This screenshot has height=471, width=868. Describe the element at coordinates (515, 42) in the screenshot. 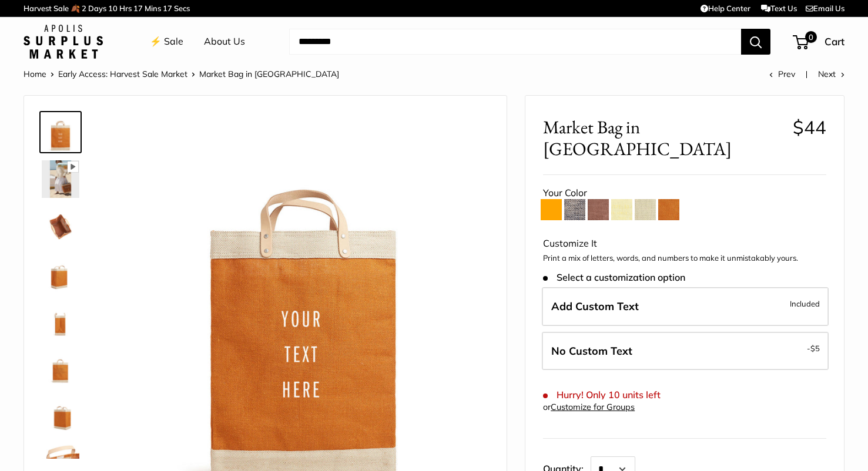

I see `input: Search...` at that location.